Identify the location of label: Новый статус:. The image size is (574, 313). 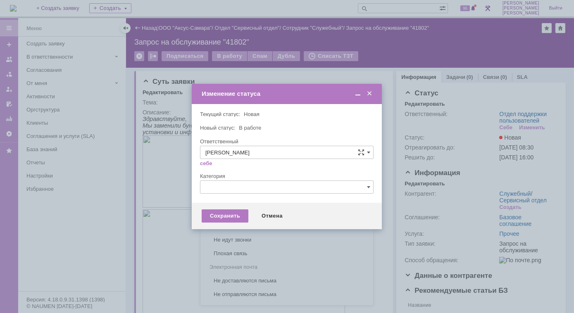
(218, 128).